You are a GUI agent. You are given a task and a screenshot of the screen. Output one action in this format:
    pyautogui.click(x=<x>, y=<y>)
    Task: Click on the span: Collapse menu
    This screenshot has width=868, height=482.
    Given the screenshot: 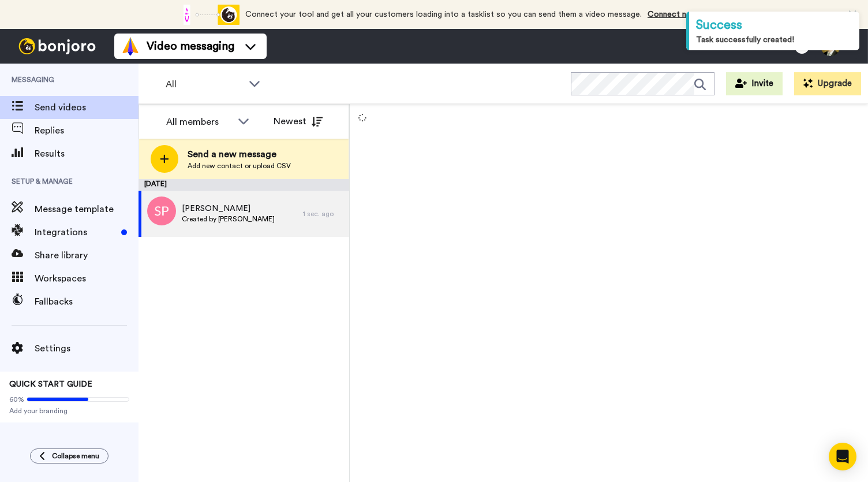 What is the action you would take?
    pyautogui.click(x=76, y=456)
    